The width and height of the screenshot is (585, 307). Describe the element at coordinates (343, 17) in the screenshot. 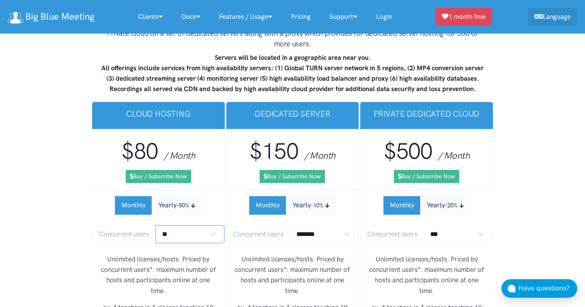

I see `a: Support` at that location.